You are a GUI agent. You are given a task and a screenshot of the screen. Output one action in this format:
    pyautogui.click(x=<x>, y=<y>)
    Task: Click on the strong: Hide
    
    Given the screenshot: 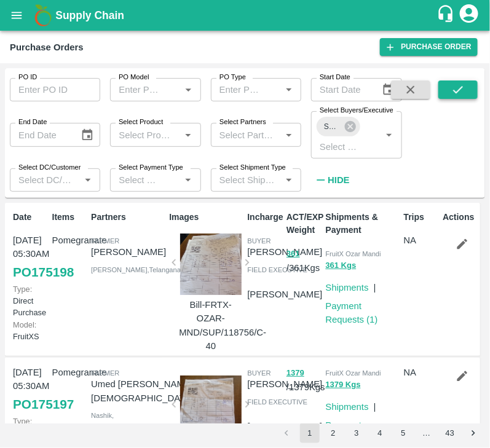 What is the action you would take?
    pyautogui.click(x=338, y=180)
    